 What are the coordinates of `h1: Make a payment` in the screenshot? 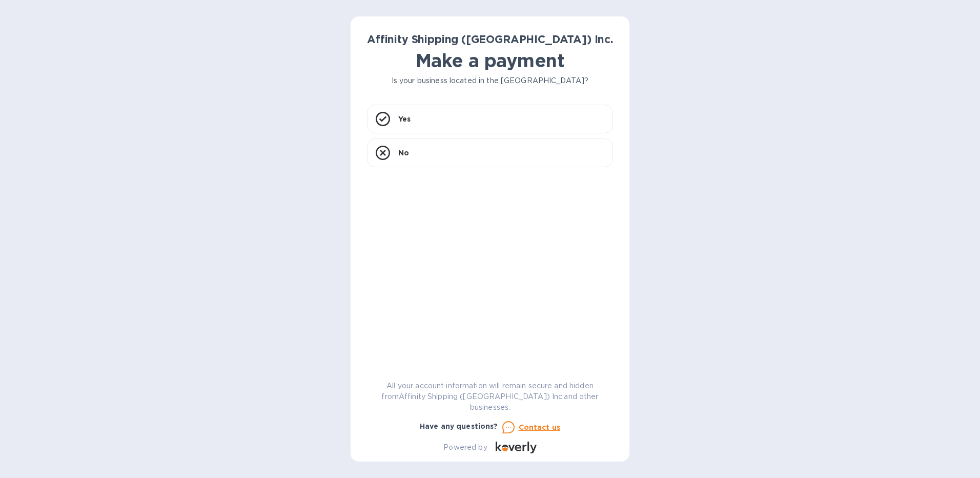 It's located at (490, 60).